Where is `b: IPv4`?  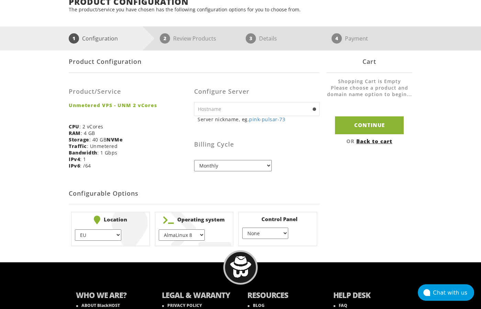
b: IPv4 is located at coordinates (74, 159).